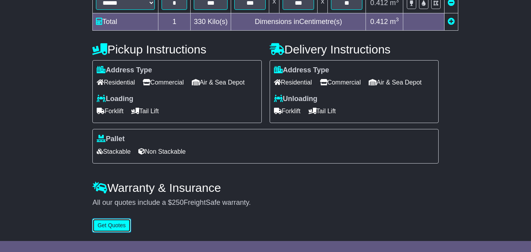 This screenshot has height=252, width=531. I want to click on div: All our quotes include a $ FreightSafe warranty., so click(265, 203).